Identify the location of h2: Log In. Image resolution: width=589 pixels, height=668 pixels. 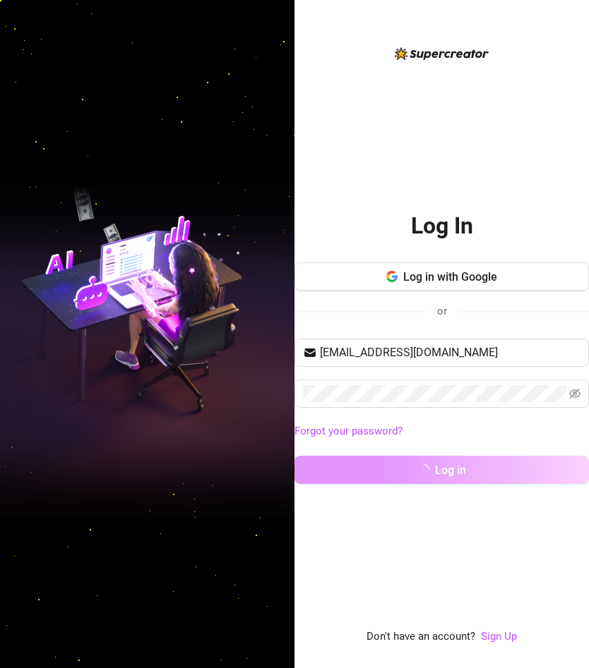
(442, 226).